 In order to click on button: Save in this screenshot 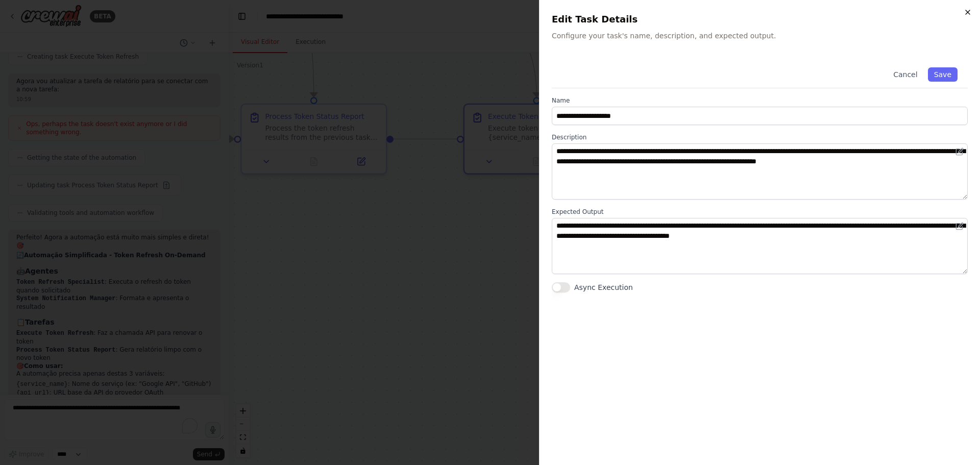, I will do `click(943, 75)`.